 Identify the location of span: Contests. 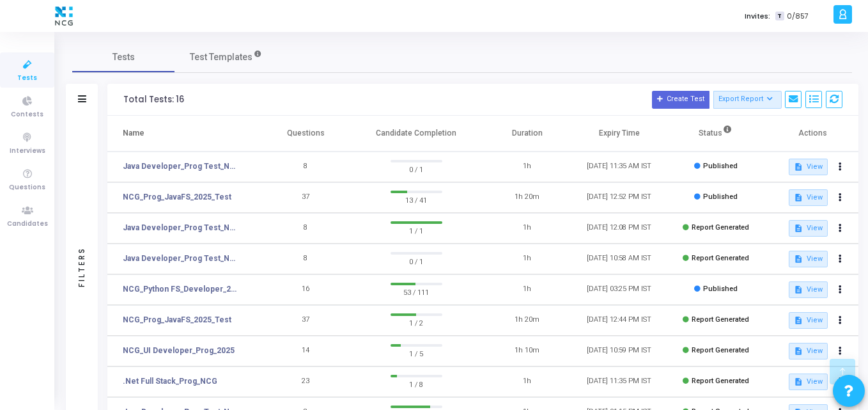
(26, 115).